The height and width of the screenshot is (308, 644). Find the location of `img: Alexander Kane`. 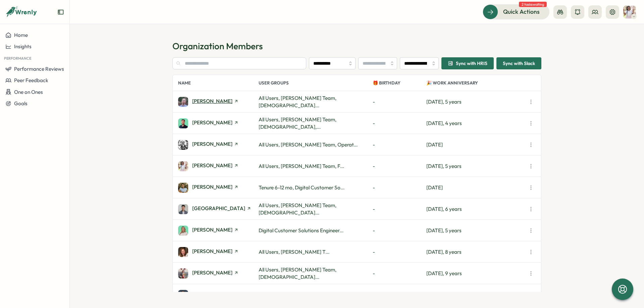

img: Alexander Kane is located at coordinates (183, 123).